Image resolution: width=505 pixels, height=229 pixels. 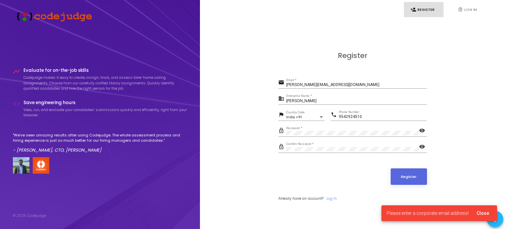 What do you see at coordinates (105, 113) in the screenshot?
I see `p: View, run, and evaluate your candidates’ submissions quickly and efficiently, right from your bro...` at bounding box center [105, 113].